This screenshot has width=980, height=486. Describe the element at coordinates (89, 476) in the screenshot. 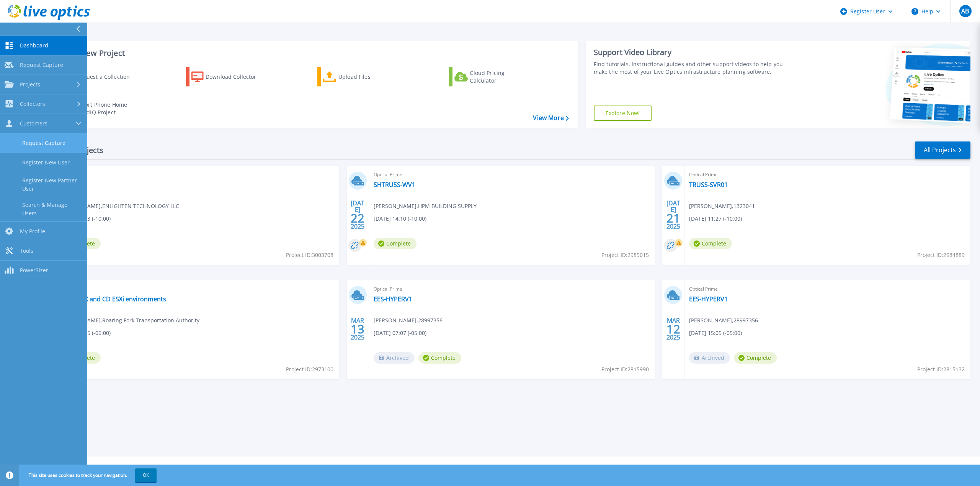

I see `span: This site uses cookies to track your navigation.` at that location.